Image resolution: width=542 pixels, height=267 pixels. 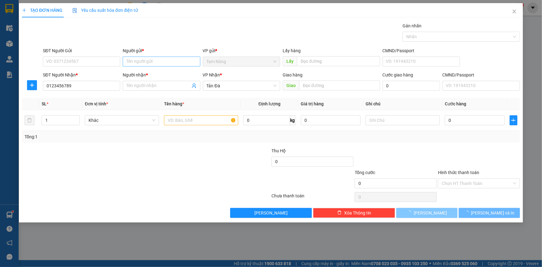 What do you see at coordinates (365, 172) in the screenshot?
I see `span: Tổng cước` at bounding box center [365, 172].